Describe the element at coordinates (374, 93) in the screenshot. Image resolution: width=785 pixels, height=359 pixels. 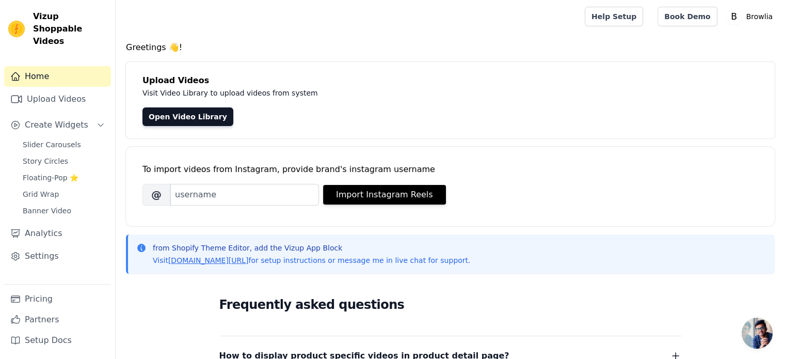
I see `p: Visit Video Library to upload videos from system` at that location.